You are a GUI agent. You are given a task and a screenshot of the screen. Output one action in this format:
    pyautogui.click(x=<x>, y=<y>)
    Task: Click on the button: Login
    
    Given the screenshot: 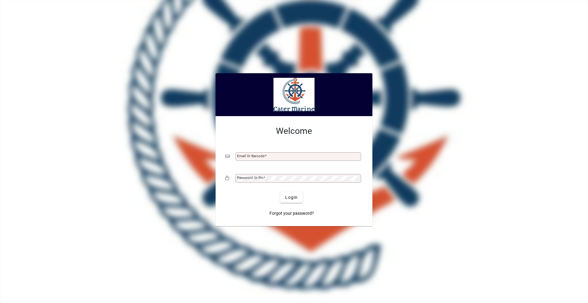 What is the action you would take?
    pyautogui.click(x=291, y=197)
    